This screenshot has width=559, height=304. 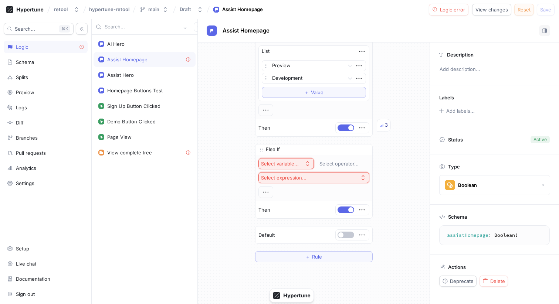 I want to click on p: Add description..., so click(x=494, y=69).